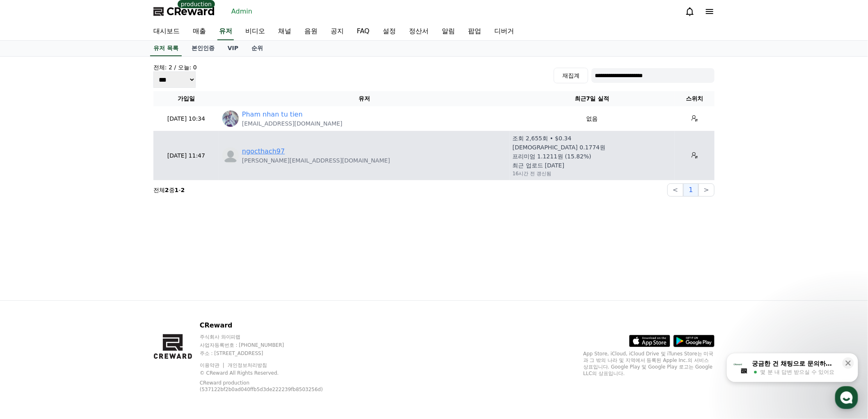 This screenshot has height=419, width=868. Describe the element at coordinates (80, 270) in the screenshot. I see `a: 대화` at that location.